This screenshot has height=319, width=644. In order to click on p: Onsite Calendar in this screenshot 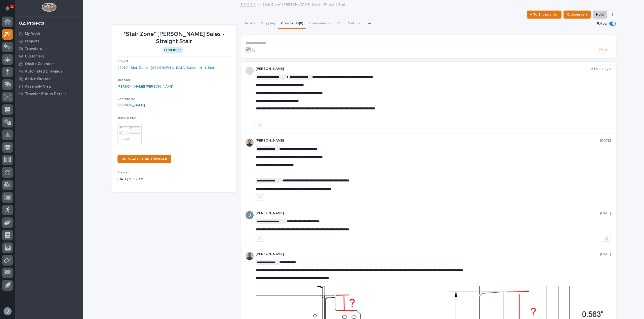, I will do `click(39, 64)`.